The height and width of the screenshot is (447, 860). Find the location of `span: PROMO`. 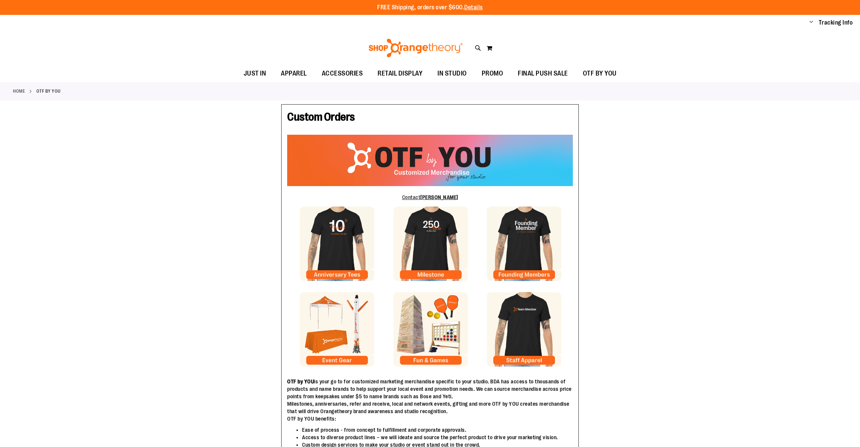

span: PROMO is located at coordinates (492, 73).